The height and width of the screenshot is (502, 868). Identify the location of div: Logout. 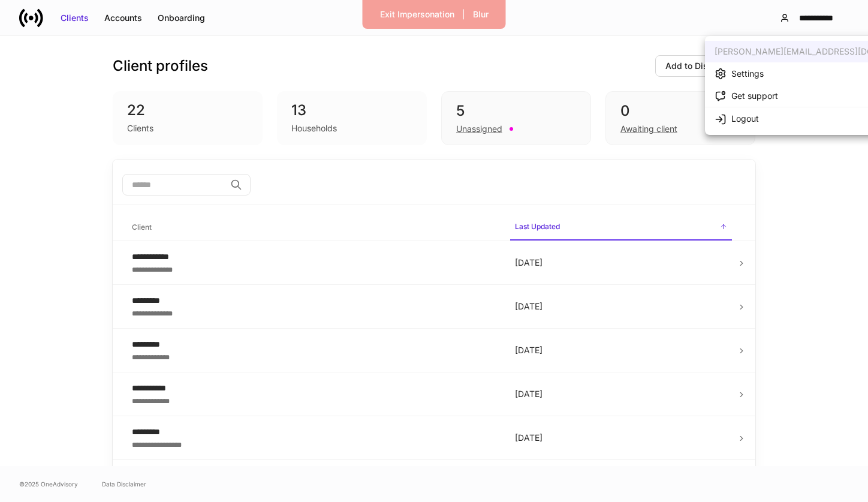
(745, 119).